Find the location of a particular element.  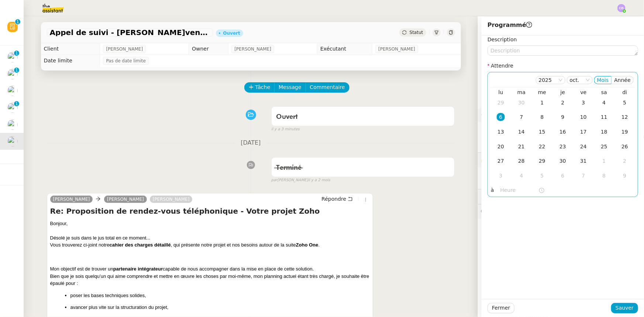

div: 23 is located at coordinates (563, 147).